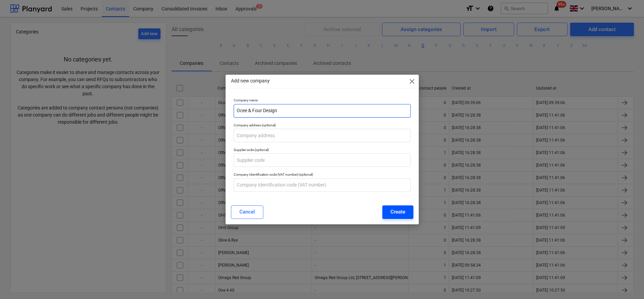 This screenshot has height=299, width=644. What do you see at coordinates (398, 212) in the screenshot?
I see `button: Create` at bounding box center [398, 212].